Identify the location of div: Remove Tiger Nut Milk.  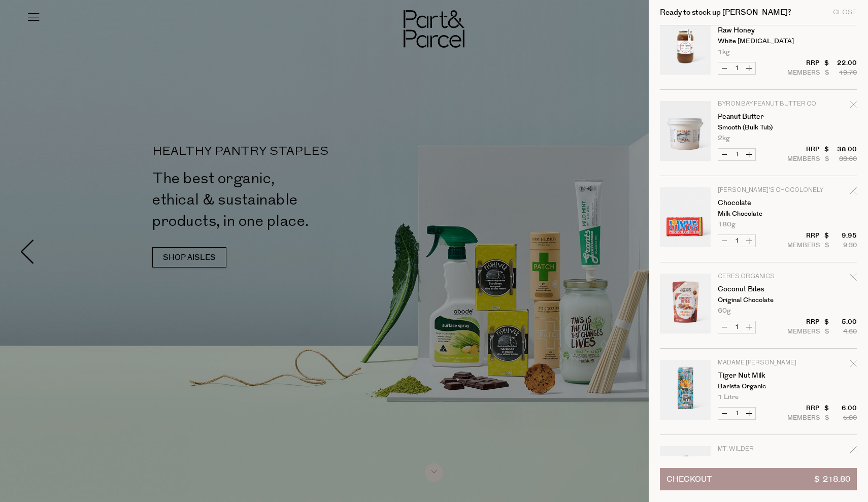
(853, 365).